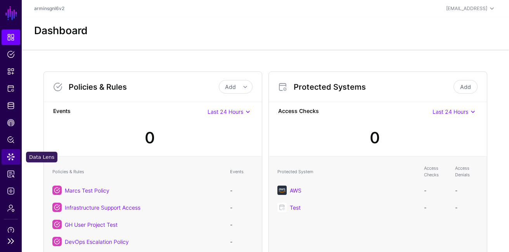 The height and width of the screenshot is (252, 509). Describe the element at coordinates (11, 105) in the screenshot. I see `a: Identity Data Fabric` at that location.